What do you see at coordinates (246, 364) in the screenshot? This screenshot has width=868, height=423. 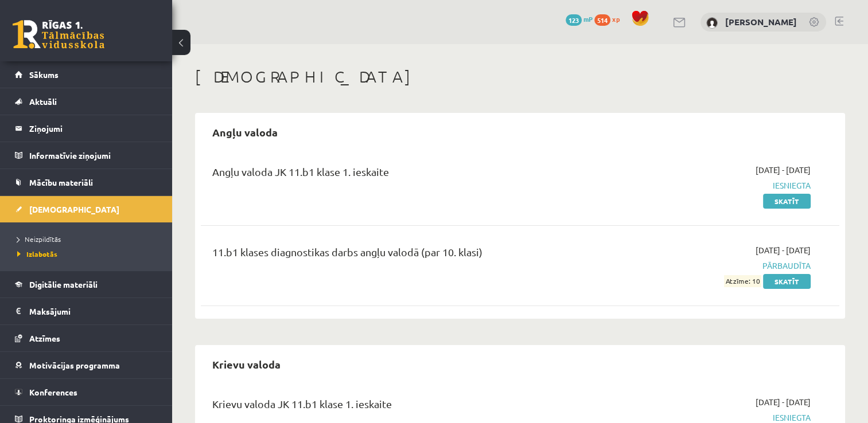 I see `h2: Krievu valoda` at bounding box center [246, 364].